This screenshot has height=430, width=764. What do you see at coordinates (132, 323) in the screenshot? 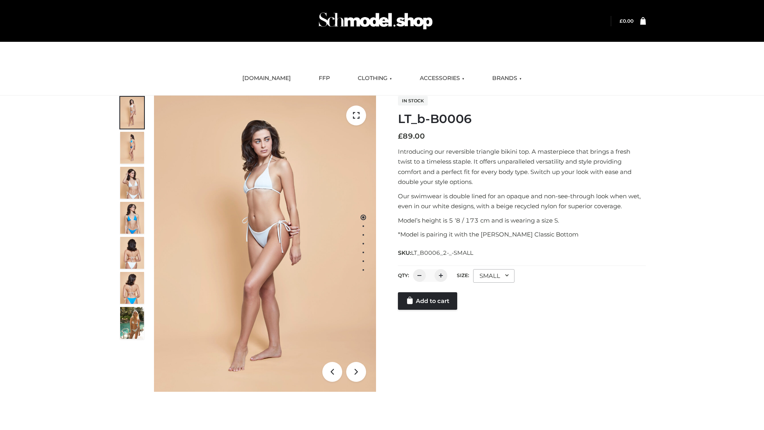
I see `img: Arieltop_CloudNine_AzureSky2.jpg` at bounding box center [132, 323].